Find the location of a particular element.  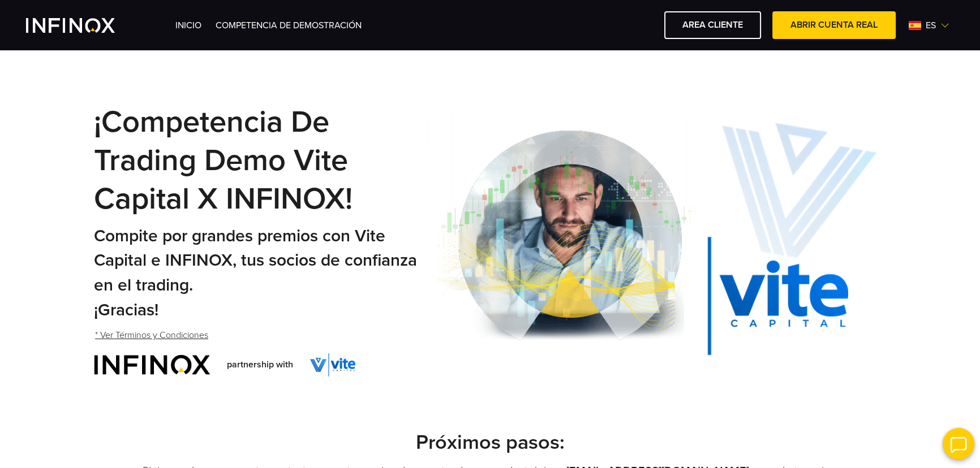

small: Compite por grandes premios con Vite Capital e INFINOX, tus socios de confianza en el trading. ¡G... is located at coordinates (255, 273).